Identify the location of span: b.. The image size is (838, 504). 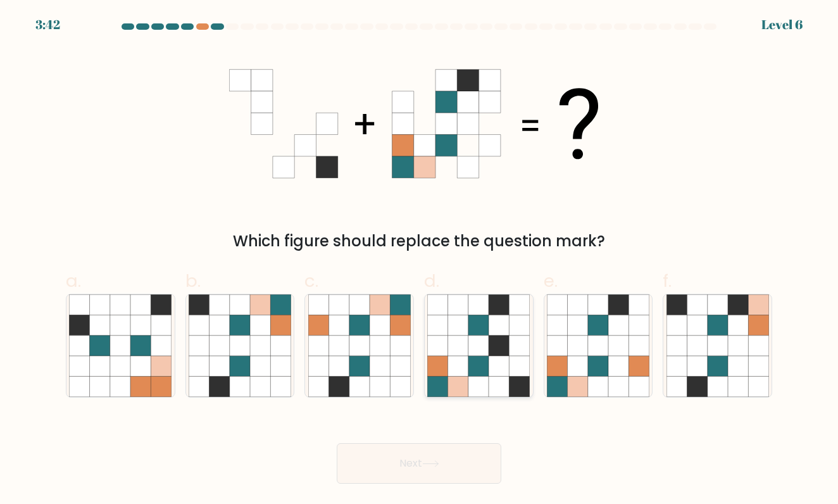
(193, 281).